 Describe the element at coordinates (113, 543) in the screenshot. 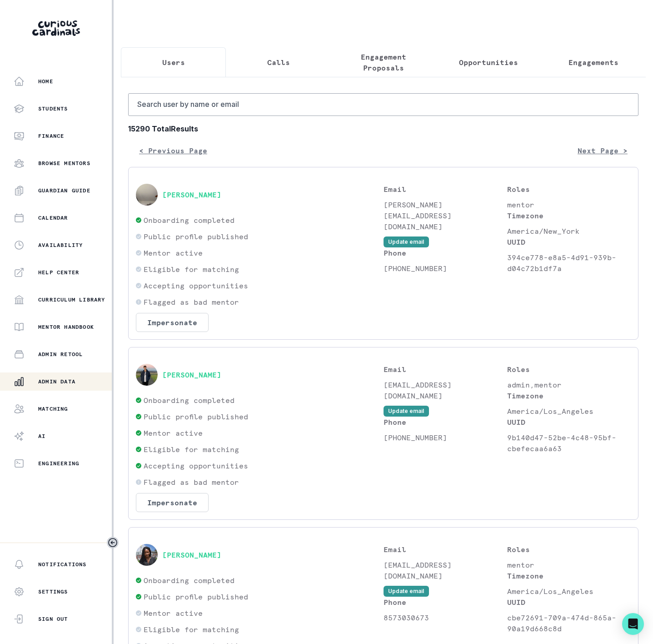

I see `button: Toggle sidebar` at that location.